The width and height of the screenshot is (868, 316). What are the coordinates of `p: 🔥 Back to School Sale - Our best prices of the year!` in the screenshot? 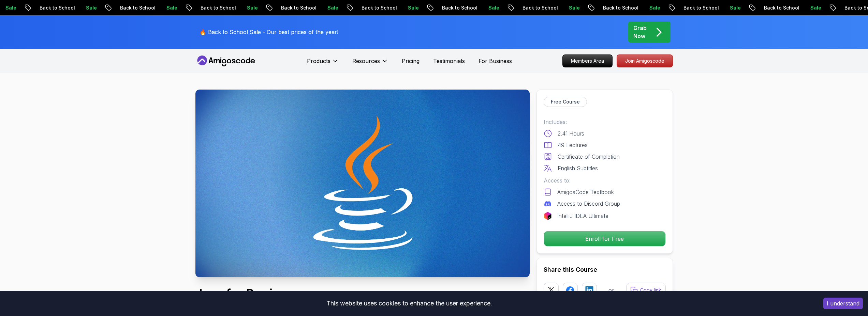 It's located at (269, 32).